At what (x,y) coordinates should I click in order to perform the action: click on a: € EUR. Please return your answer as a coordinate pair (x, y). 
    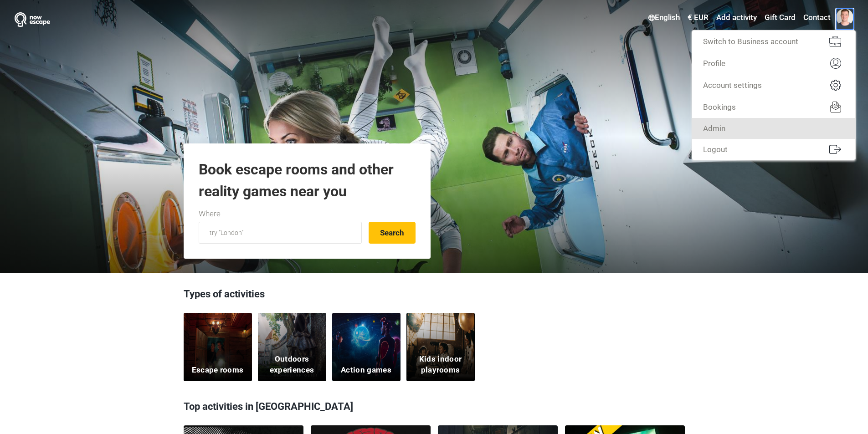
    Looking at the image, I should click on (698, 18).